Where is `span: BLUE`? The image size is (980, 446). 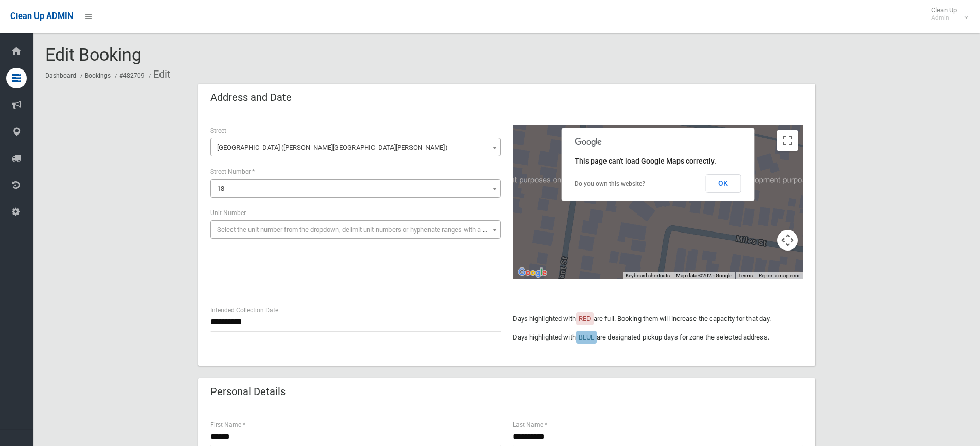
span: BLUE is located at coordinates (586, 337).